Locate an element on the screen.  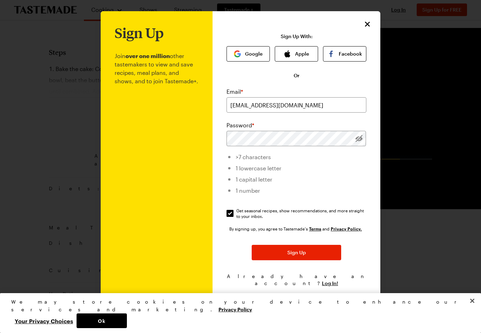
div: By signing up, you agree to Tastemade's and is located at coordinates (297, 229).